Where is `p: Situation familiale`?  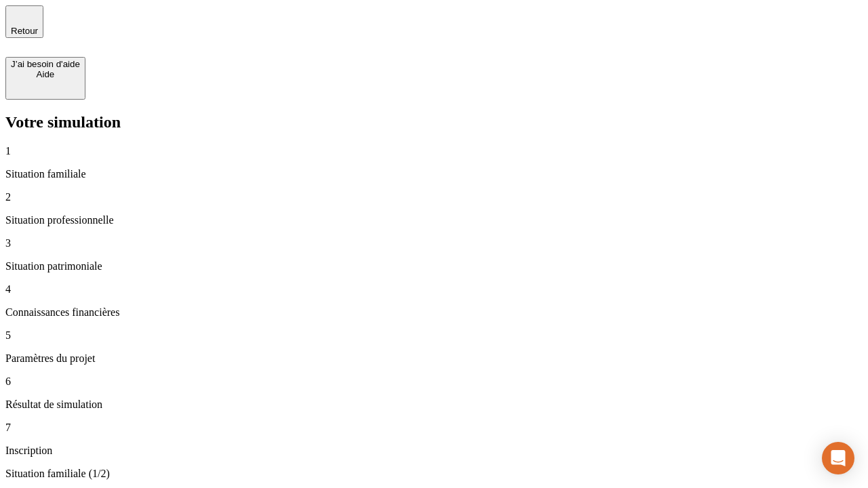 p: Situation familiale is located at coordinates (434, 174).